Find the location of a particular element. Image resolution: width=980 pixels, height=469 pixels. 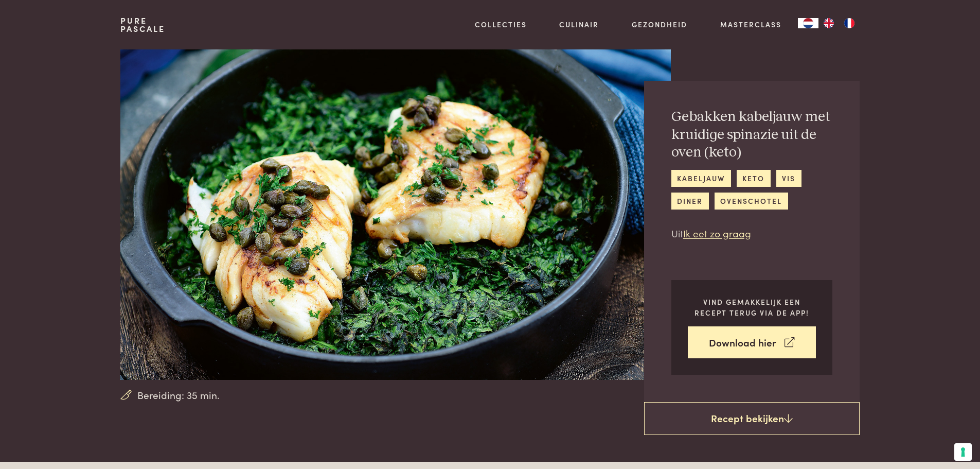

a: PurePascale is located at coordinates (143, 25).